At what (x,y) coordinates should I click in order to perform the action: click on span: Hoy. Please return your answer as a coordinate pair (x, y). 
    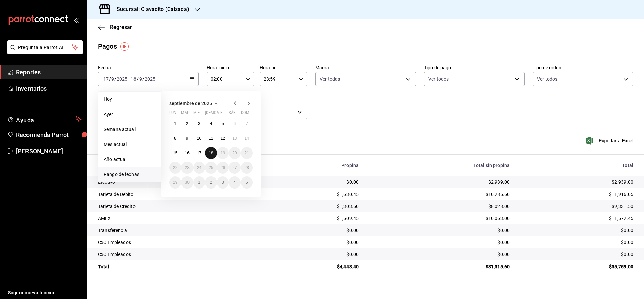
    Looking at the image, I should click on (129, 100).